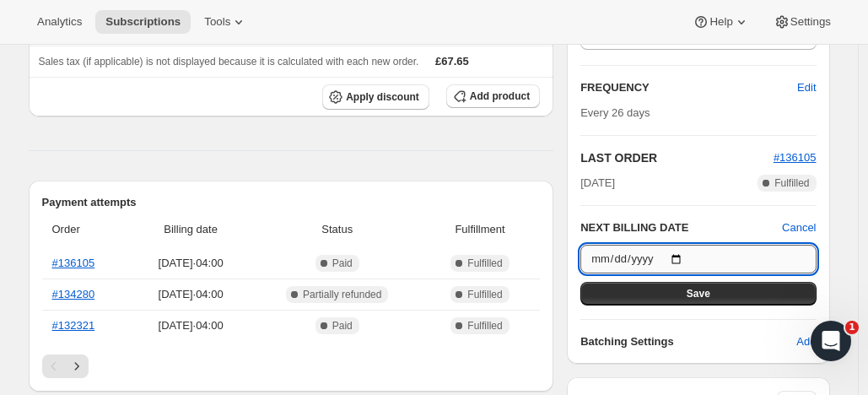 The width and height of the screenshot is (868, 395). Describe the element at coordinates (799, 228) in the screenshot. I see `button: Cancel` at that location.